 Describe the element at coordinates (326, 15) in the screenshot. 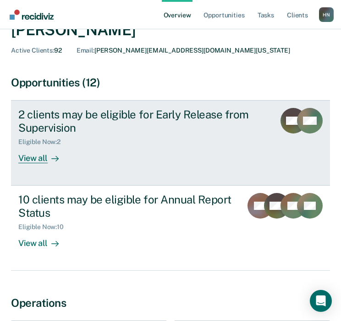

I see `button: Profile dropdown button` at that location.